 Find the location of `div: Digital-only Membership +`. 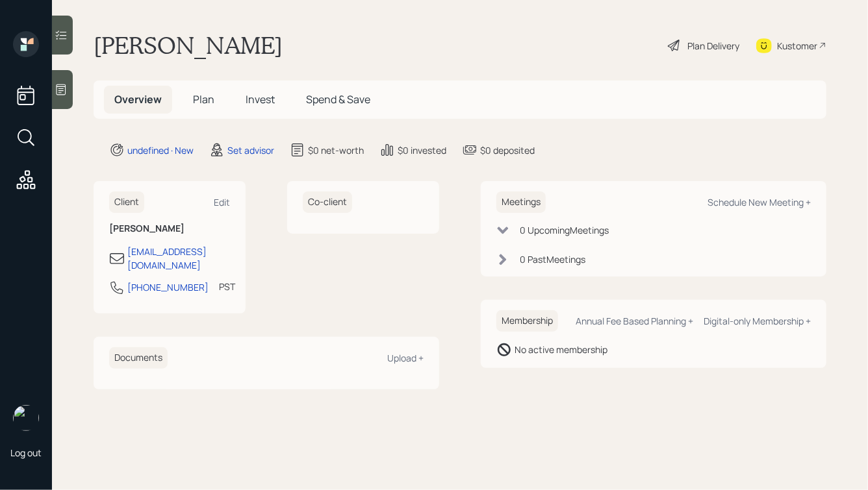

div: Digital-only Membership + is located at coordinates (757, 321).